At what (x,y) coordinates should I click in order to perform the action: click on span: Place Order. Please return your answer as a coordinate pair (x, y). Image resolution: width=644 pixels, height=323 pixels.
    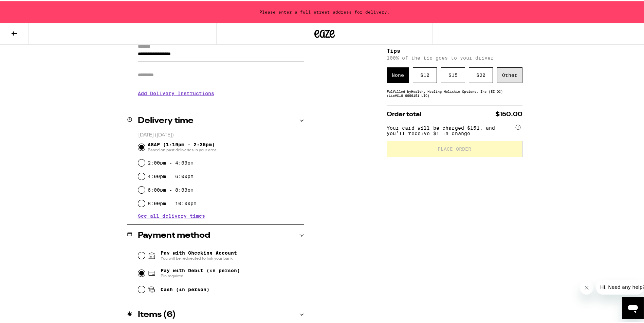
    Looking at the image, I should click on (454, 148).